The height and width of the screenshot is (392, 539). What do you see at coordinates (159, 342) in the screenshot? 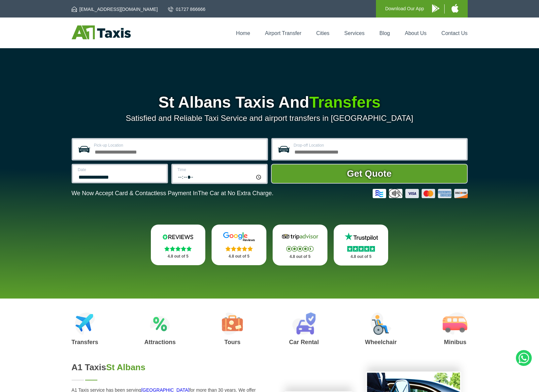
I see `h3: Attractions` at bounding box center [159, 342].